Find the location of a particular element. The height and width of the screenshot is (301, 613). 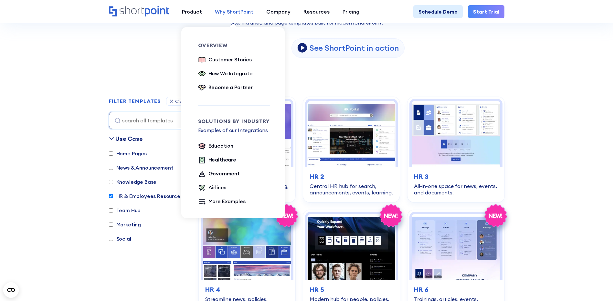

div: Central HR hub for search, announcements, events, learning. is located at coordinates (351, 189).